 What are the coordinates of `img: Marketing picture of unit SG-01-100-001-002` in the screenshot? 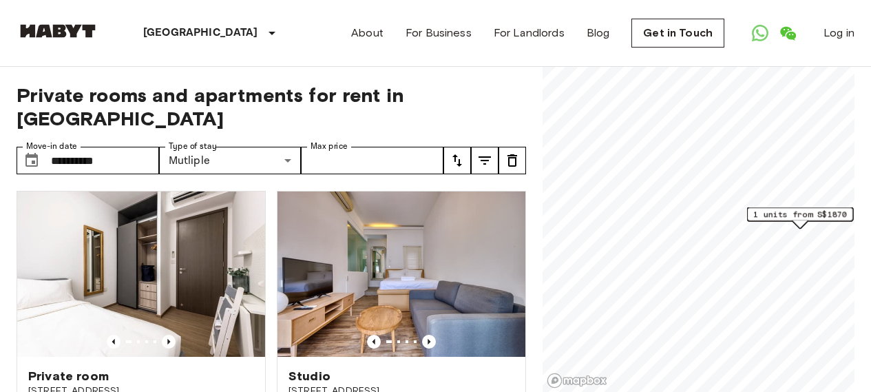 It's located at (141, 274).